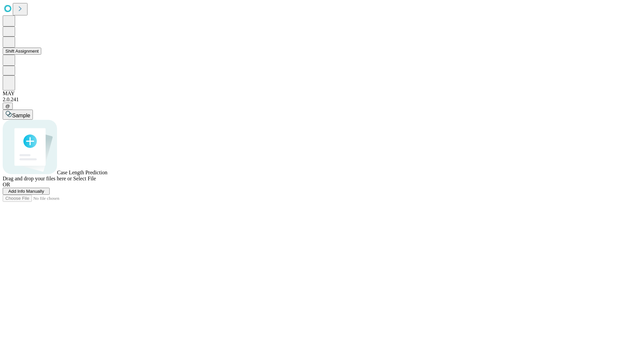  I want to click on button: Add Info Manually, so click(26, 191).